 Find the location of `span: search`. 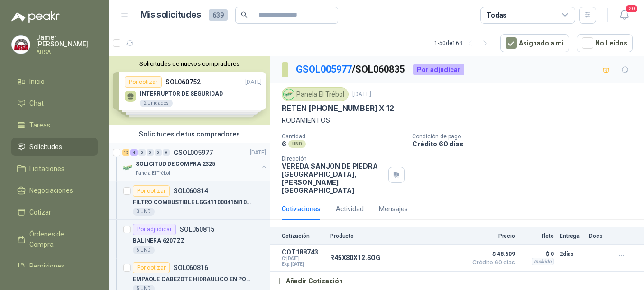

span: search is located at coordinates (245, 15).